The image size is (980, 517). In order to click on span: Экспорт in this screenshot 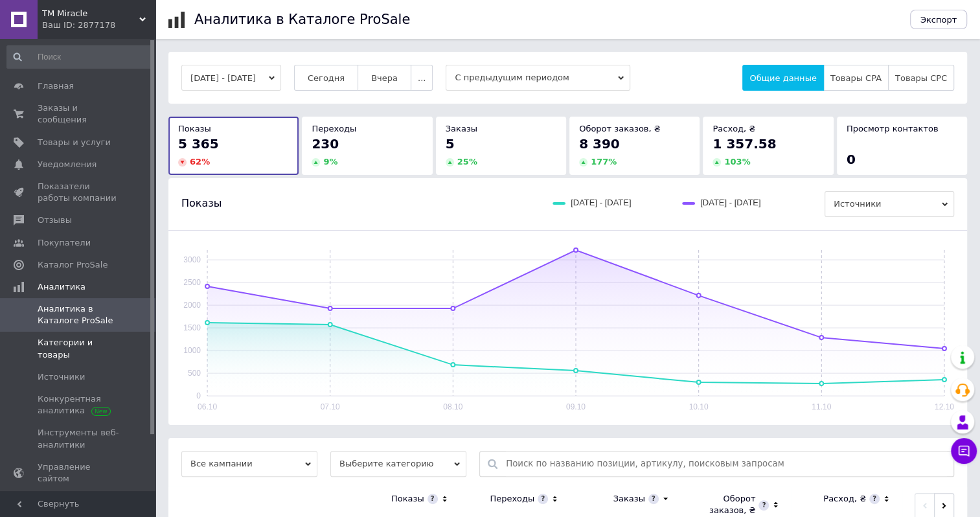, I will do `click(939, 19)`.